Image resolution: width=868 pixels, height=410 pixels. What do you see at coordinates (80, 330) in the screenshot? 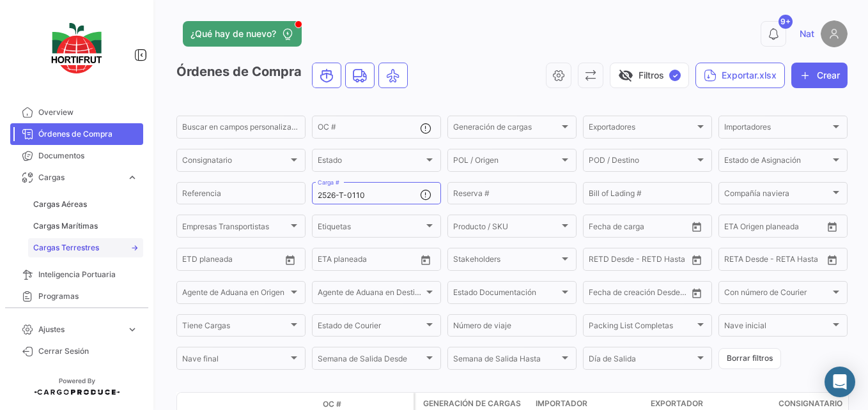
I see `span: Ajustes` at bounding box center [80, 330].